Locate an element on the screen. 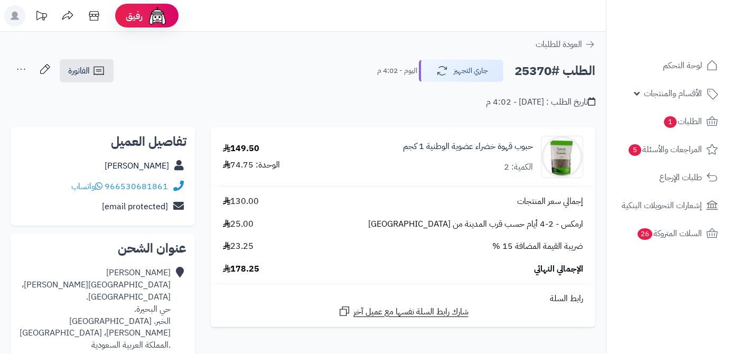  span: المراجعات والأسئلة is located at coordinates (664, 149).